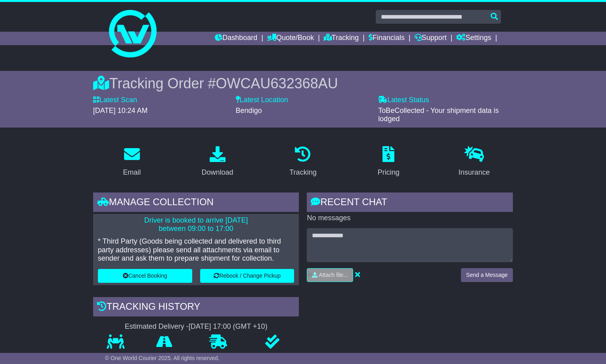 Image resolution: width=606 pixels, height=364 pixels. What do you see at coordinates (410, 203) in the screenshot?
I see `div: RECENT CHAT` at bounding box center [410, 203].